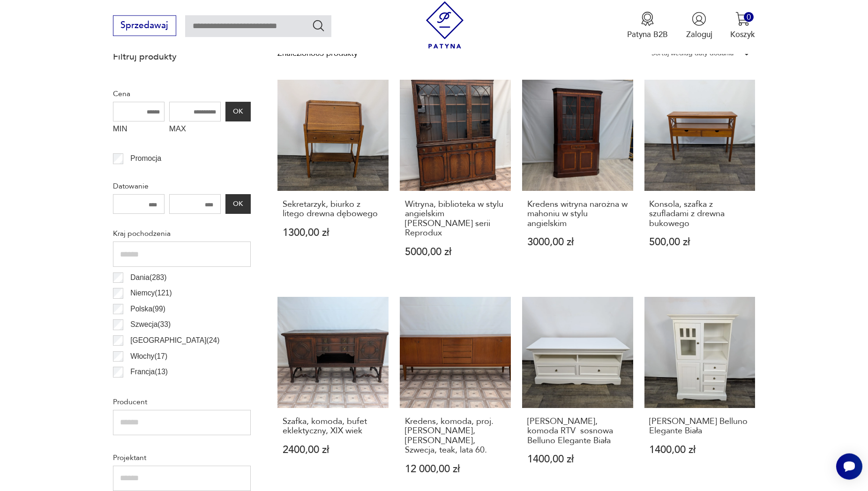 Image resolution: width=868 pixels, height=491 pixels. I want to click on p: 5000,00 zł, so click(455, 251).